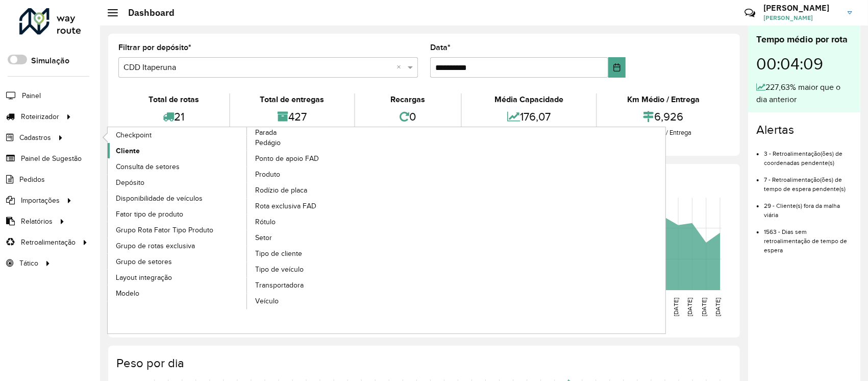 The image size is (868, 381). Describe the element at coordinates (317, 222) in the screenshot. I see `a: Rótulo` at that location.